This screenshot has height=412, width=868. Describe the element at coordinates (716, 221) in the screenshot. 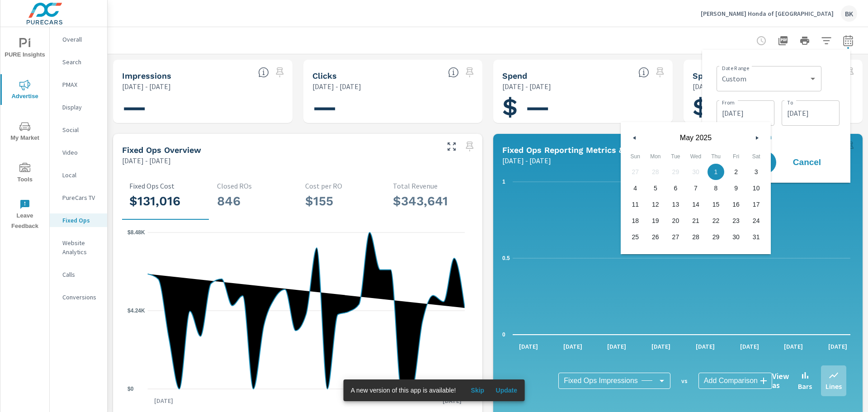

I see `span: 22` at that location.